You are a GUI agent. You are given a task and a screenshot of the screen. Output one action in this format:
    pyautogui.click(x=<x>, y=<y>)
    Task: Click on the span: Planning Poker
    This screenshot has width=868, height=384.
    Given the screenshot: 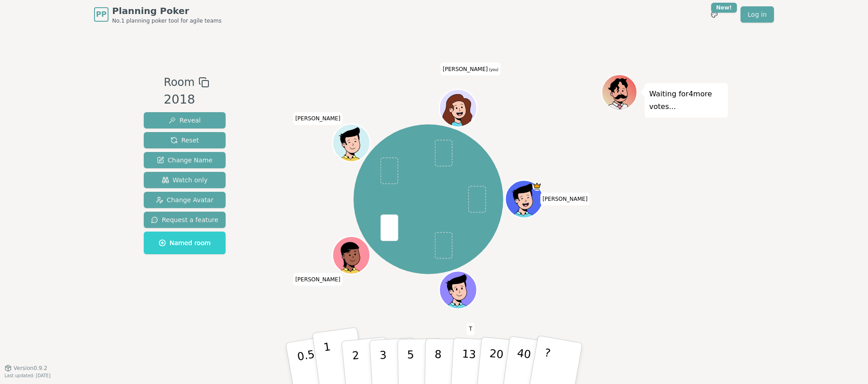 What is the action you would take?
    pyautogui.click(x=167, y=11)
    